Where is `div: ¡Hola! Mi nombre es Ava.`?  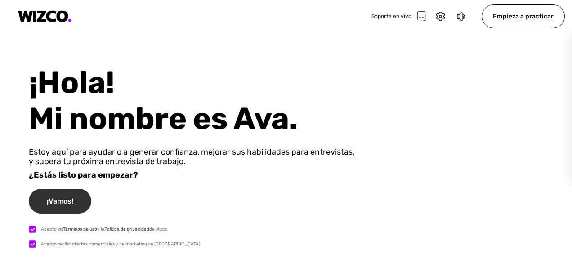 div: ¡Hola! Mi nombre es Ava. is located at coordinates (301, 101).